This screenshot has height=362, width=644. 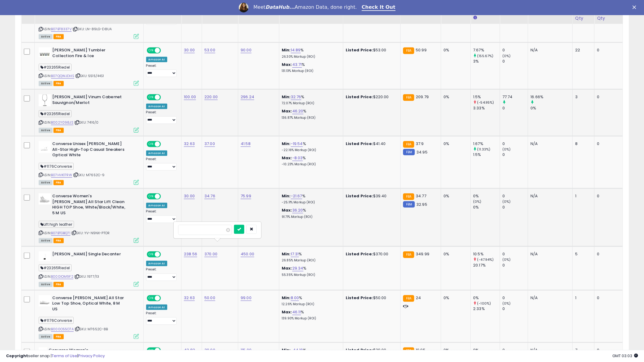 I want to click on span: OFF, so click(x=164, y=50).